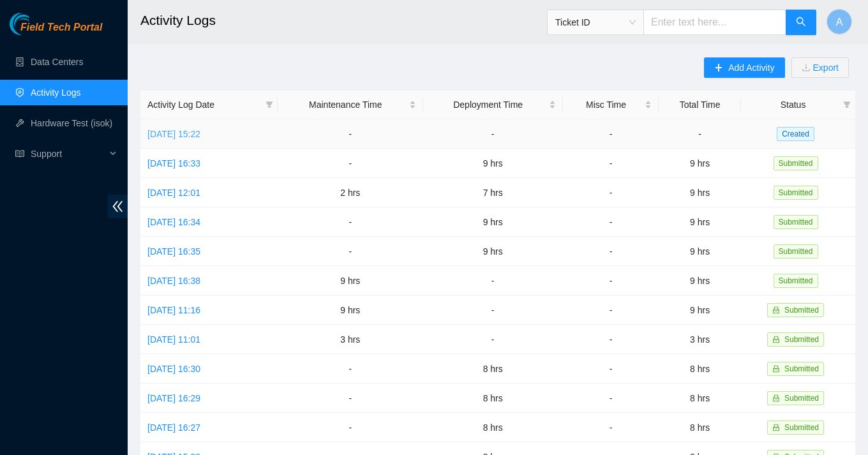 The width and height of the screenshot is (868, 455). What do you see at coordinates (793, 105) in the screenshot?
I see `span: Status` at bounding box center [793, 105].